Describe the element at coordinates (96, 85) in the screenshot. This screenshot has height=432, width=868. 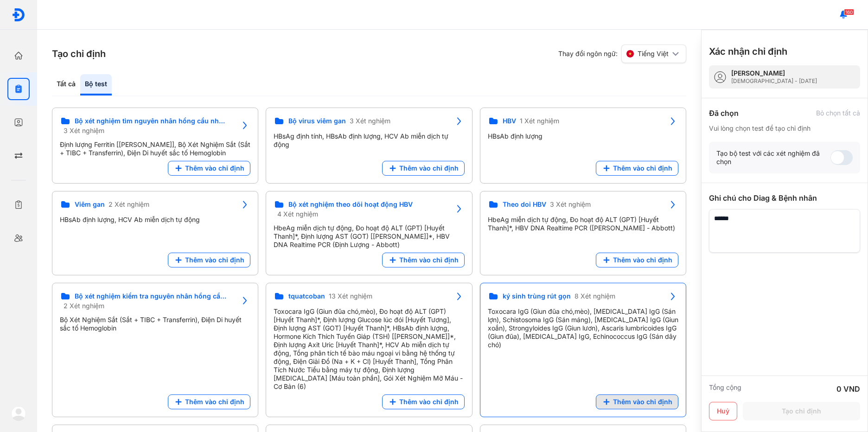
I see `div: Bộ test` at that location.